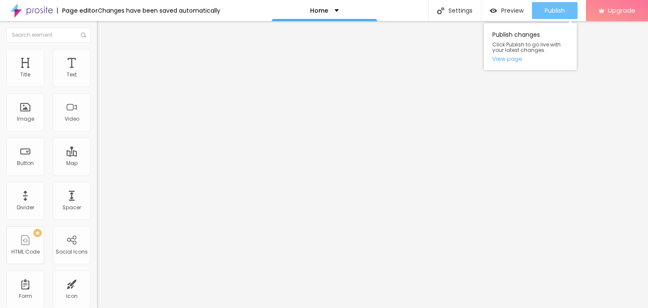  Describe the element at coordinates (512, 11) in the screenshot. I see `span: Preview` at that location.